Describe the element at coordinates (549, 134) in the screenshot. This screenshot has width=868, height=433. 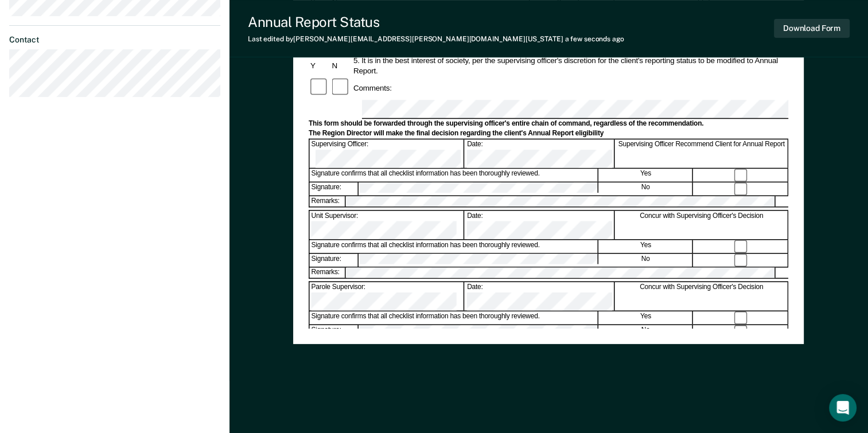
I see `div: The Region Director will make the final decision regarding the client's Annual Report eligibility` at that location.